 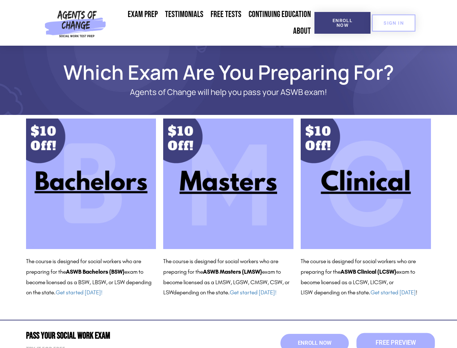 I want to click on span: depending on the state., so click(x=225, y=292).